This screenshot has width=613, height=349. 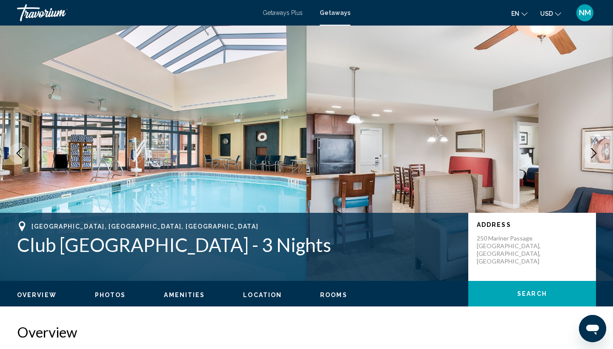 What do you see at coordinates (135, 13) in the screenshot?
I see `a: Travorium` at bounding box center [135, 13].